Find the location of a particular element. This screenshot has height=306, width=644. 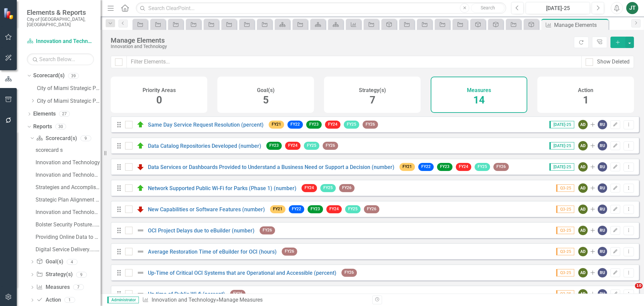

button: JT is located at coordinates (632, 8).